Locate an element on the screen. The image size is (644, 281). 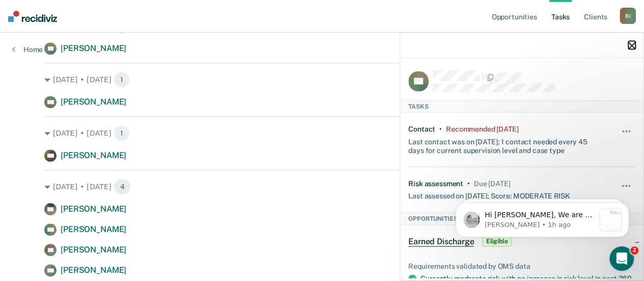
div: Recommended 2 days ago is located at coordinates (482, 129).